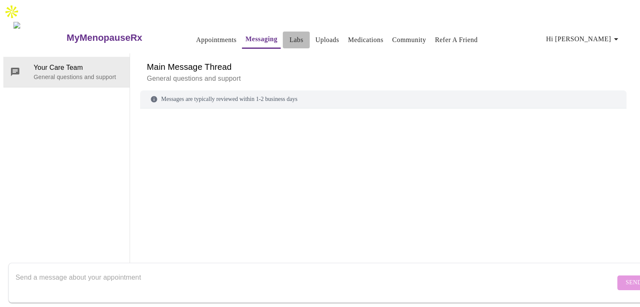  I want to click on img: Apollo.io, so click(12, 12).